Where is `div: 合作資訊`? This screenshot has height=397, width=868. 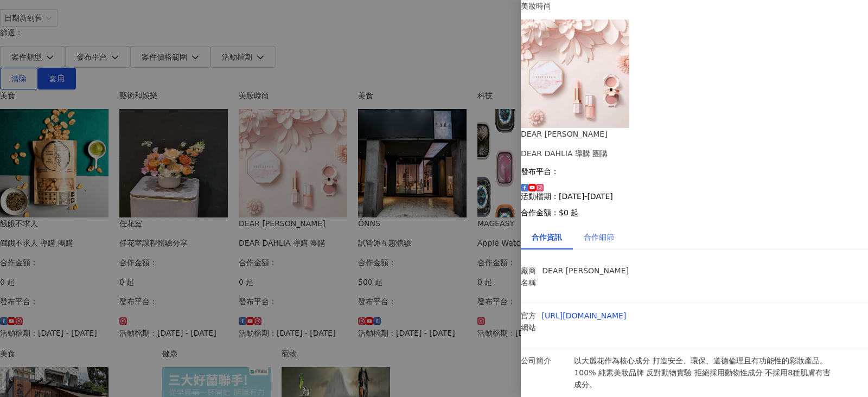 div: 合作資訊 is located at coordinates (547, 237).